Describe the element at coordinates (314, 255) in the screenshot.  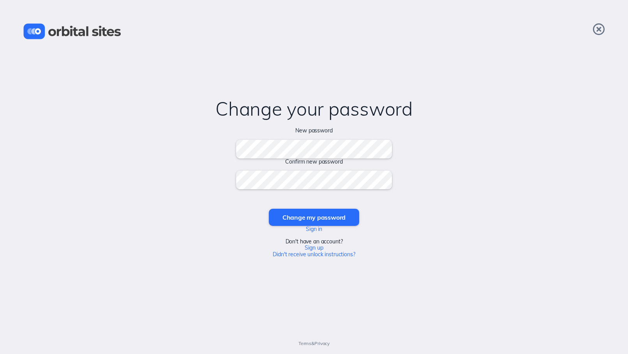
I see `a: Didn't receive unlock instructions?` at that location.